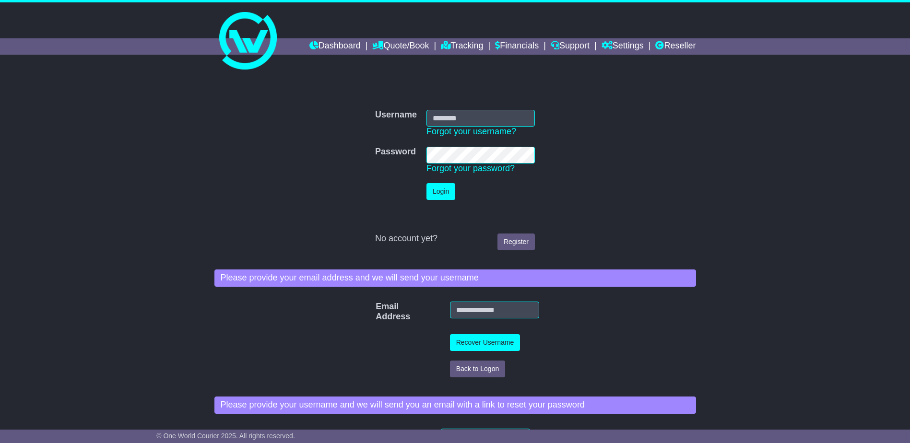 The width and height of the screenshot is (910, 443). Describe the element at coordinates (676, 47) in the screenshot. I see `a: Reseller` at that location.